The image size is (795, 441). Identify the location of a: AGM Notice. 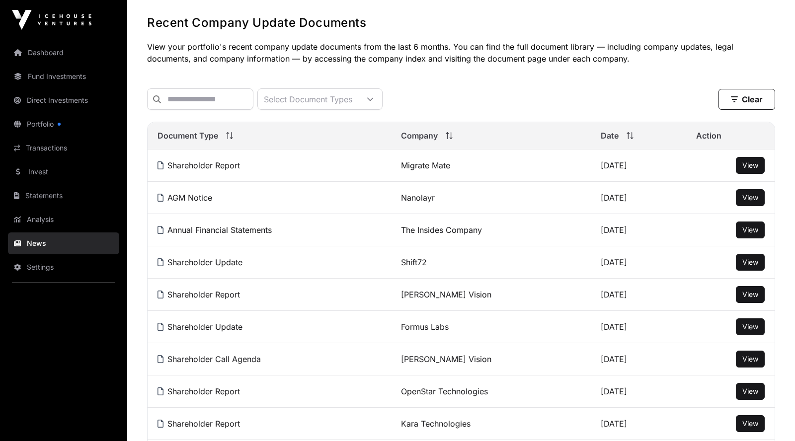
(185, 198).